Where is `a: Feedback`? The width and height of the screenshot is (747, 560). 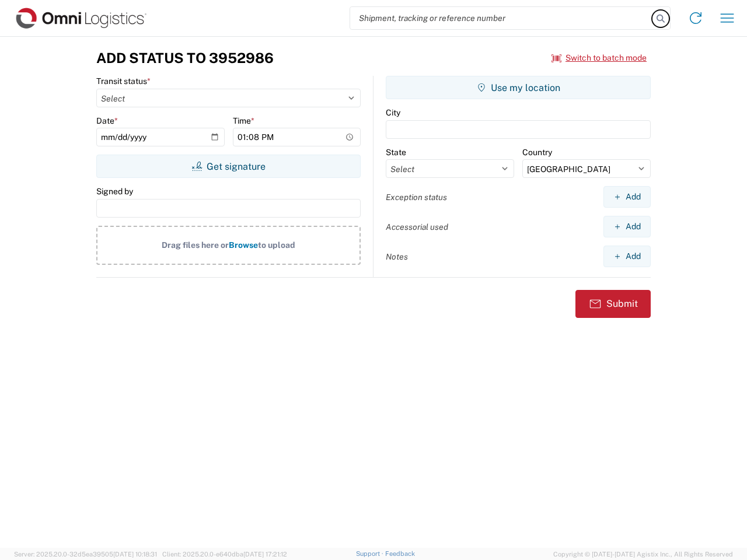
a: Feedback is located at coordinates (400, 553).